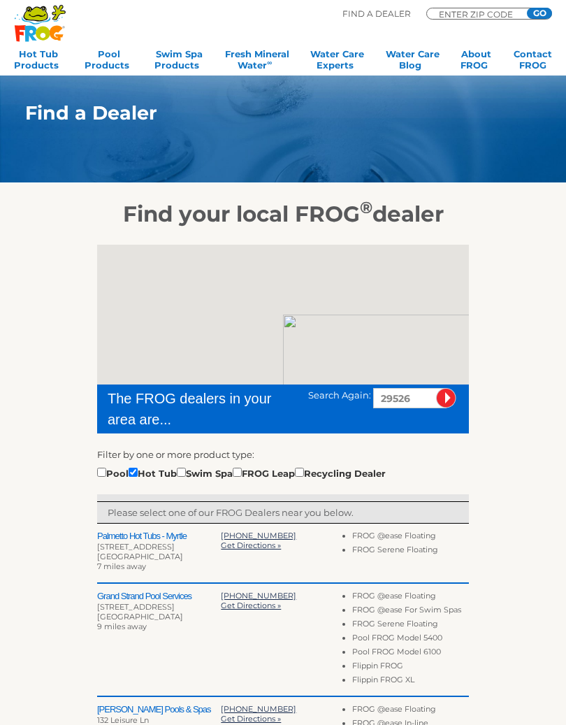  What do you see at coordinates (476, 62) in the screenshot?
I see `a: AboutFROG` at bounding box center [476, 62].